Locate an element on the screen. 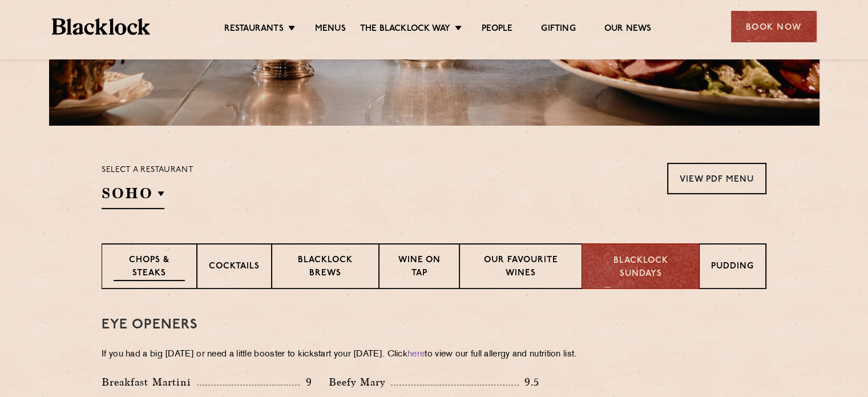 Image resolution: width=868 pixels, height=397 pixels. a: People is located at coordinates (497, 30).